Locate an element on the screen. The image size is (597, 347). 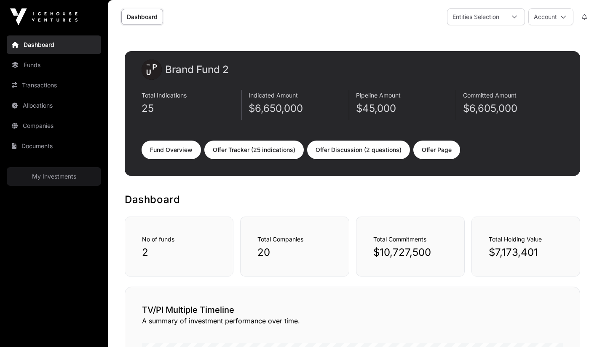
p: $6,650,000 is located at coordinates (299, 108).